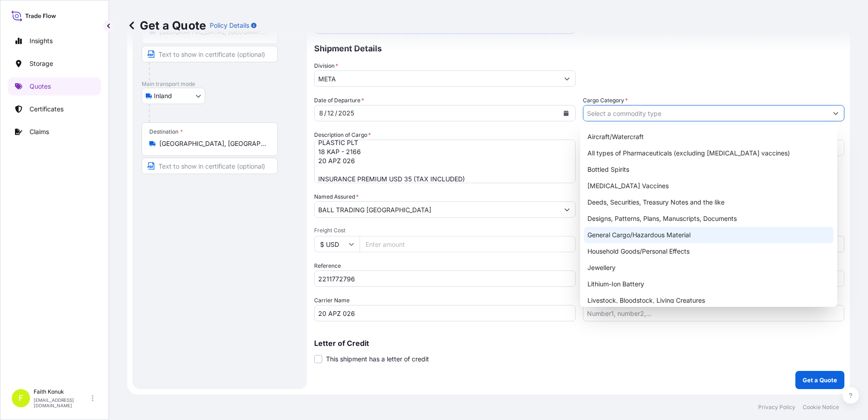 This screenshot has height=420, width=868. Describe the element at coordinates (229, 25) in the screenshot. I see `p: Policy Details` at that location.